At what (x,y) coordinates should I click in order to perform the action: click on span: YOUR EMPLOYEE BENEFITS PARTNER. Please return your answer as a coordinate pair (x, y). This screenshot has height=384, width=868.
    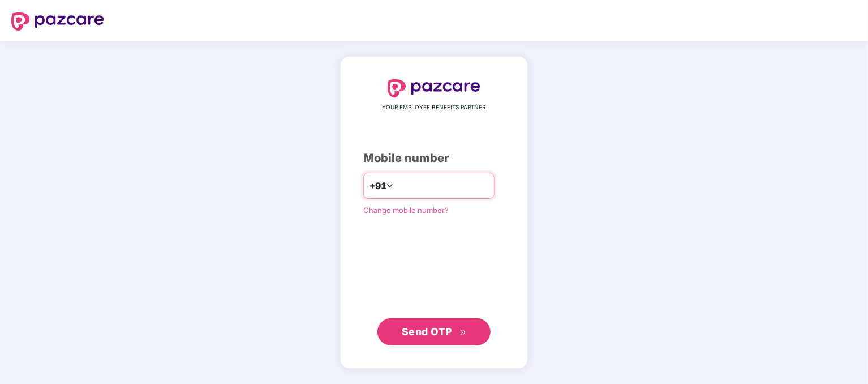
    Looking at the image, I should click on (434, 108).